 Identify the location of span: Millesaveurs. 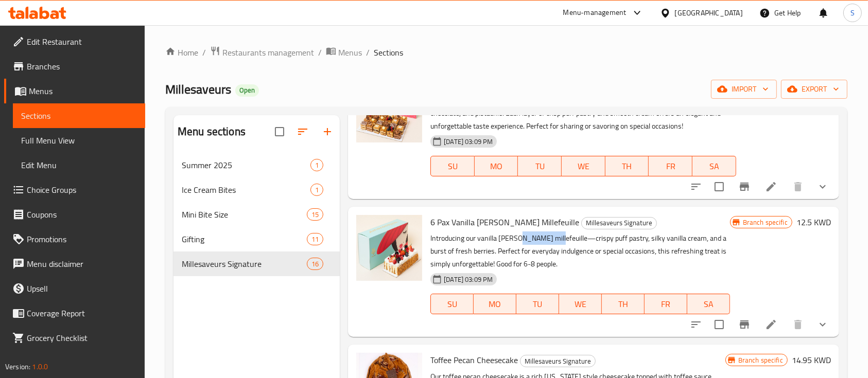
(198, 89).